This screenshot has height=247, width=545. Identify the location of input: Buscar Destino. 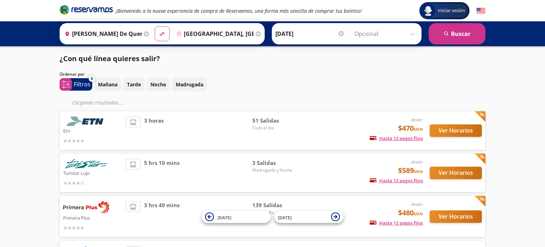
(214, 34).